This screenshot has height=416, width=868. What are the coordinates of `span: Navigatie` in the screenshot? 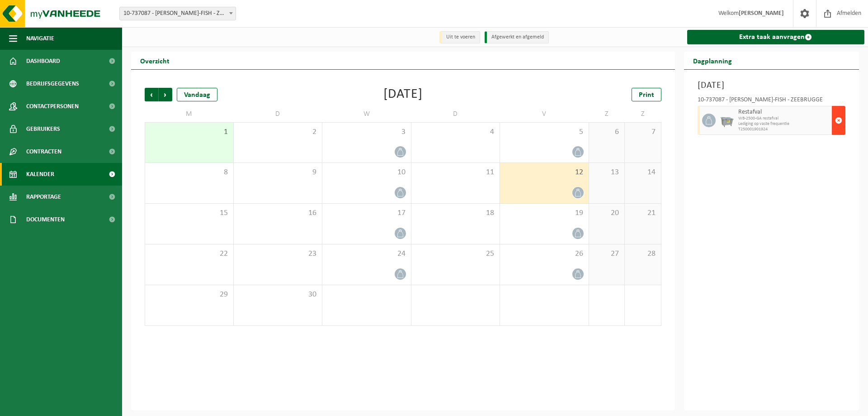 It's located at (40, 39).